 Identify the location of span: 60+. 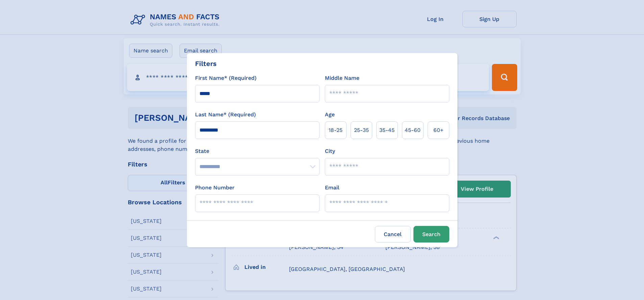
(439, 130).